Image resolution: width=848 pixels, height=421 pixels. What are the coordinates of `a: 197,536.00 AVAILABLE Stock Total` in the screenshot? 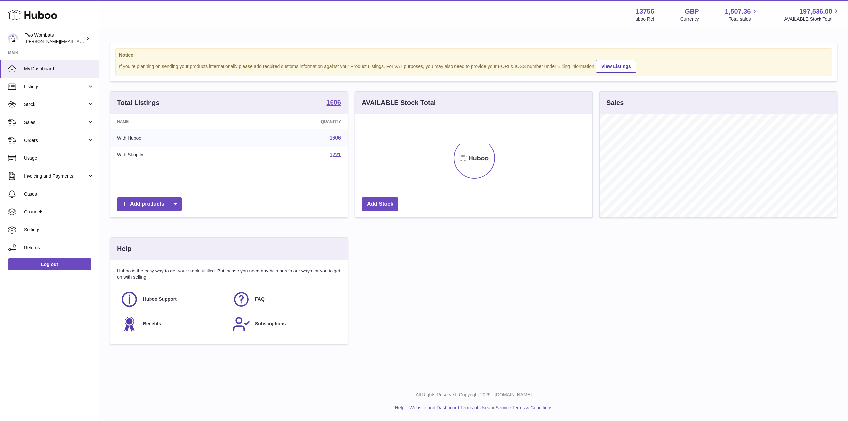 It's located at (812, 15).